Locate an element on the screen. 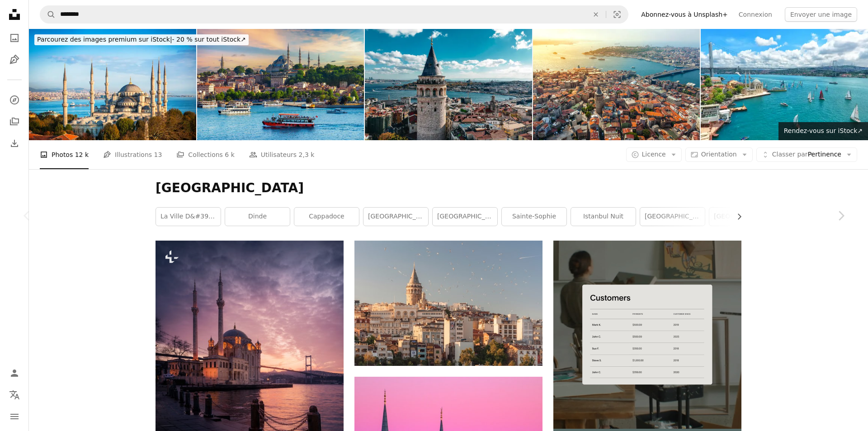 This screenshot has height=431, width=868. span: Parcourez des images premium sur iStock | is located at coordinates (105, 39).